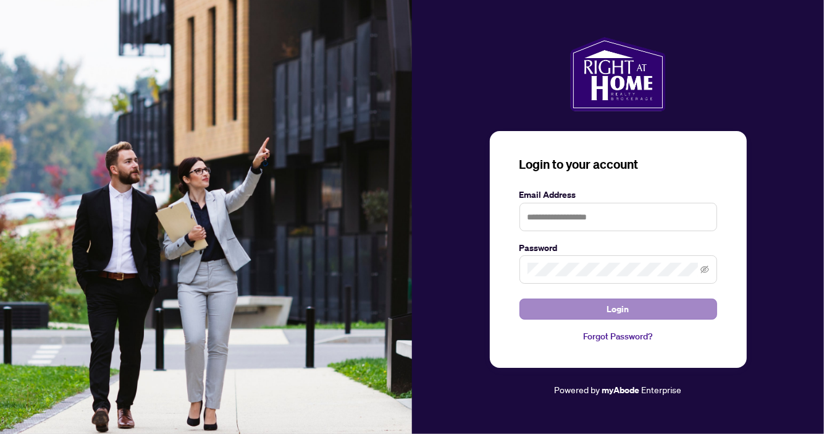 The image size is (824, 434). What do you see at coordinates (618, 74) in the screenshot?
I see `img: ma-logo` at bounding box center [618, 74].